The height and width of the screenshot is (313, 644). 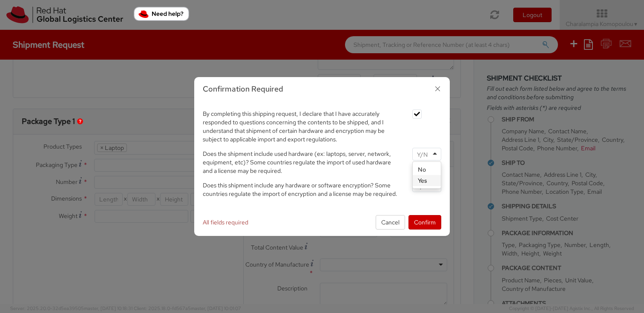 I want to click on h3: Confirmation Required, so click(x=322, y=89).